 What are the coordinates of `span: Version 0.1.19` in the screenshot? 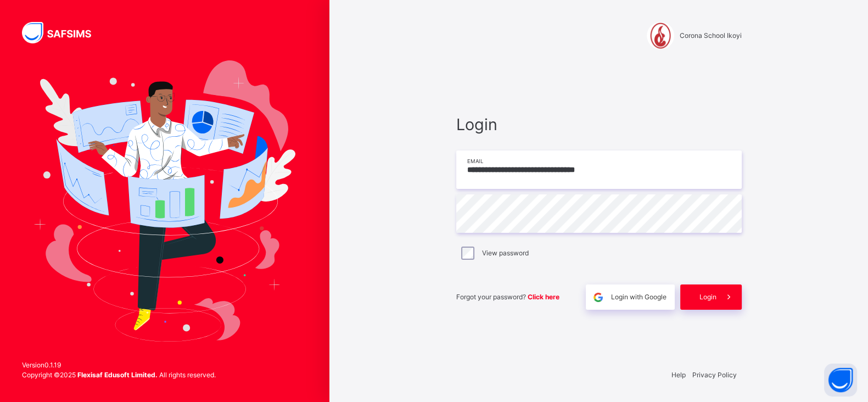 It's located at (118, 365).